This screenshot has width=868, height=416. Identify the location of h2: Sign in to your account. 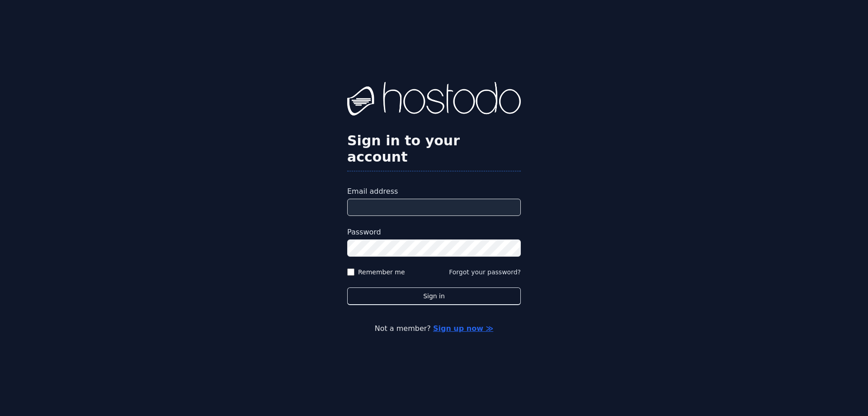
(434, 149).